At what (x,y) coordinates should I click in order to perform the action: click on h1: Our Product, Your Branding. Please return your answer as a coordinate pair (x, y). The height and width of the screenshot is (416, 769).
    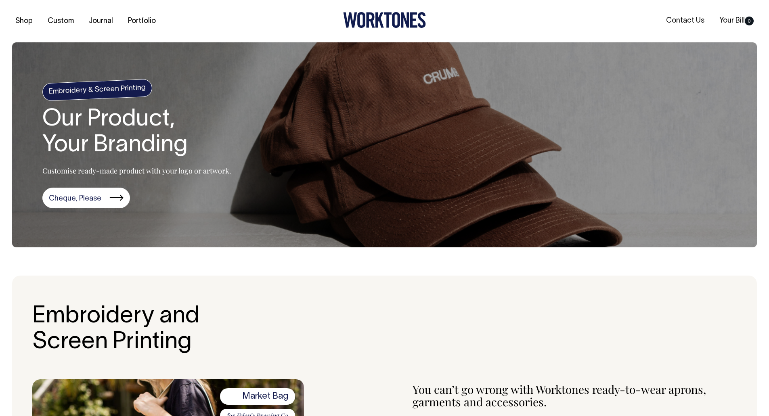
    Looking at the image, I should click on (137, 133).